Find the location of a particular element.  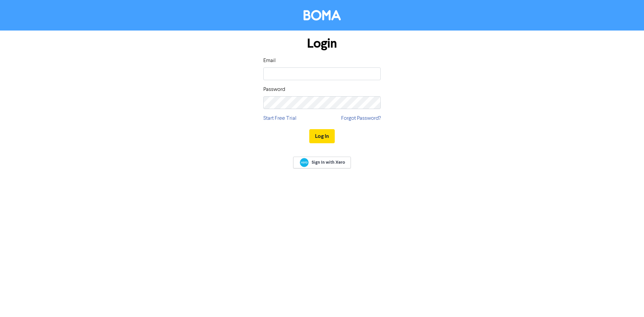

label: Password is located at coordinates (274, 89).